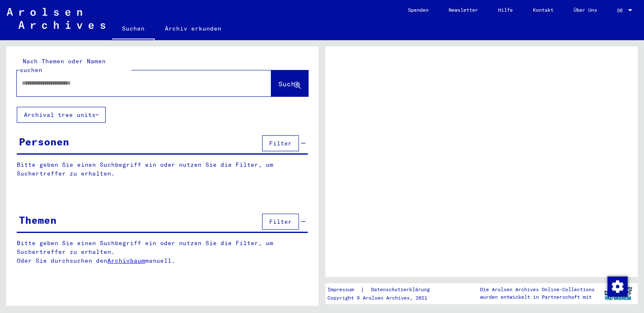 The image size is (644, 313). What do you see at coordinates (38, 220) in the screenshot?
I see `div: Themen` at bounding box center [38, 220].